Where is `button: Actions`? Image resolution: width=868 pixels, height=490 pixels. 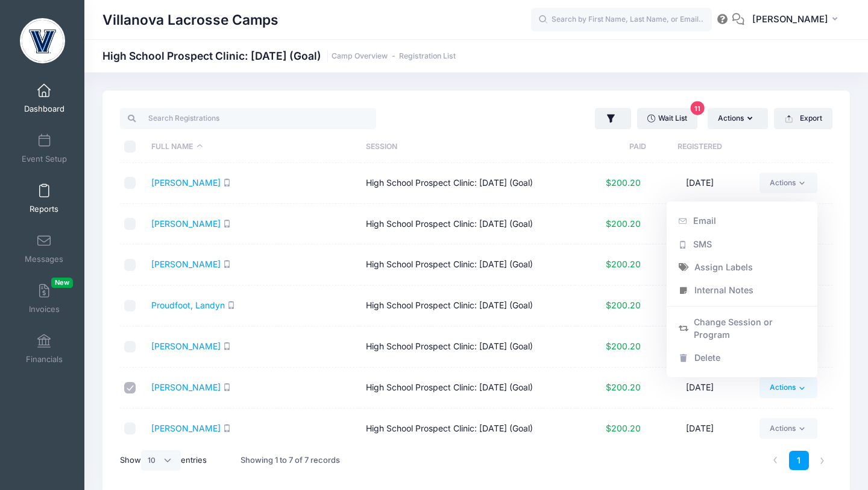
button: Actions is located at coordinates (738, 118).